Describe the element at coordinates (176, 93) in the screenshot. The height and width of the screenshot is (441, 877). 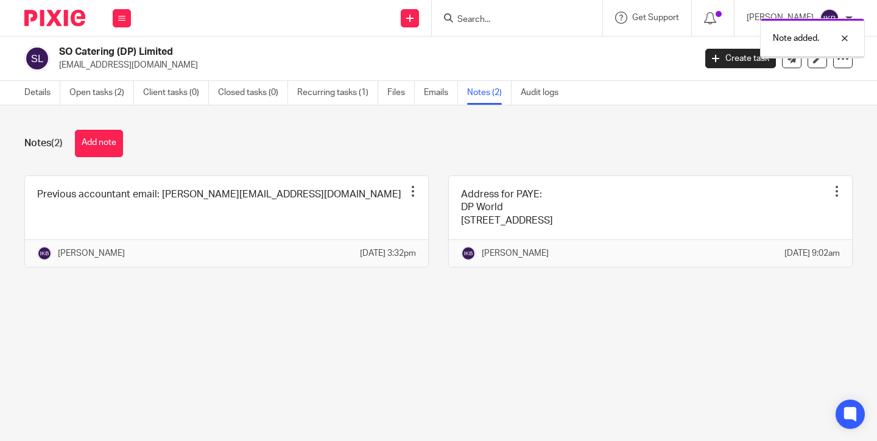
I see `a: Client tasks (0)` at that location.